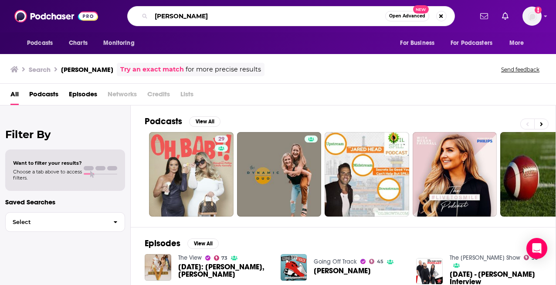 This screenshot has width=556, height=285. I want to click on span: Charts, so click(78, 43).